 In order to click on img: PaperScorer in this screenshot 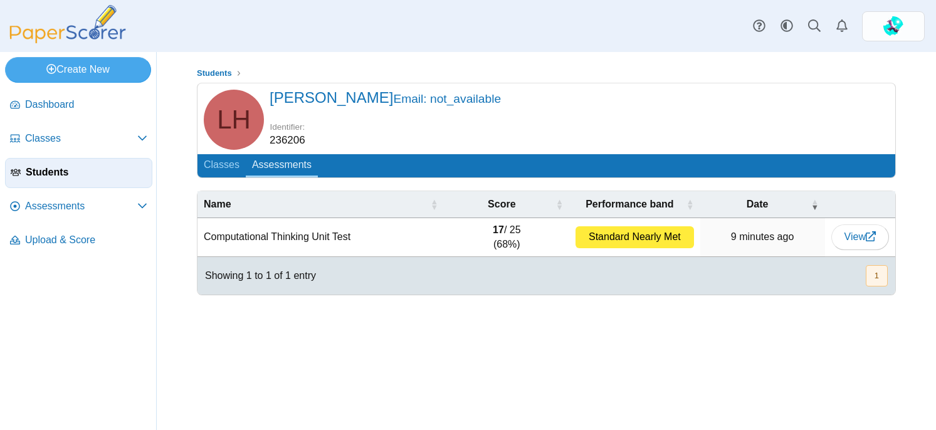, I will do `click(68, 24)`.